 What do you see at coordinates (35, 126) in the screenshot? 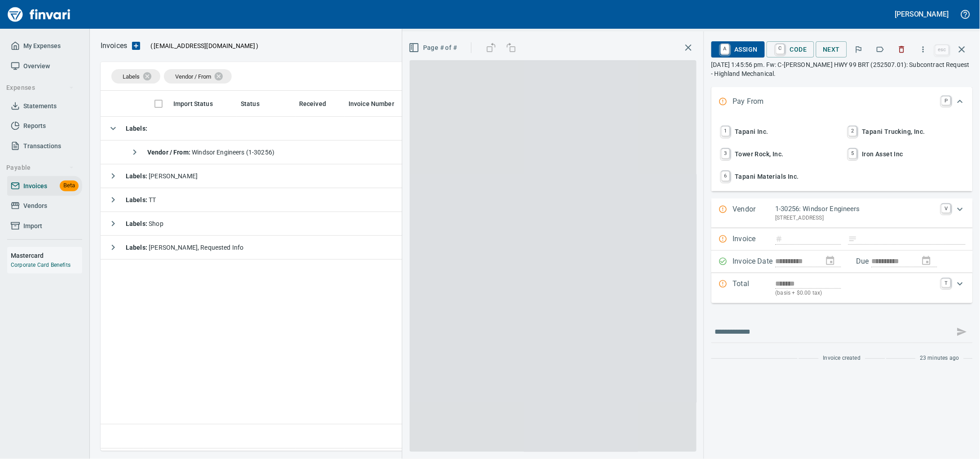
I see `span: Reports` at bounding box center [35, 126].